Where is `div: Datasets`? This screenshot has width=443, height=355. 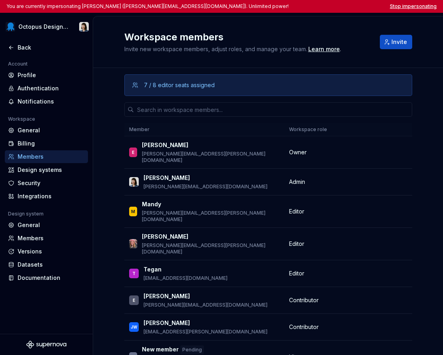 div: Datasets is located at coordinates (51, 265).